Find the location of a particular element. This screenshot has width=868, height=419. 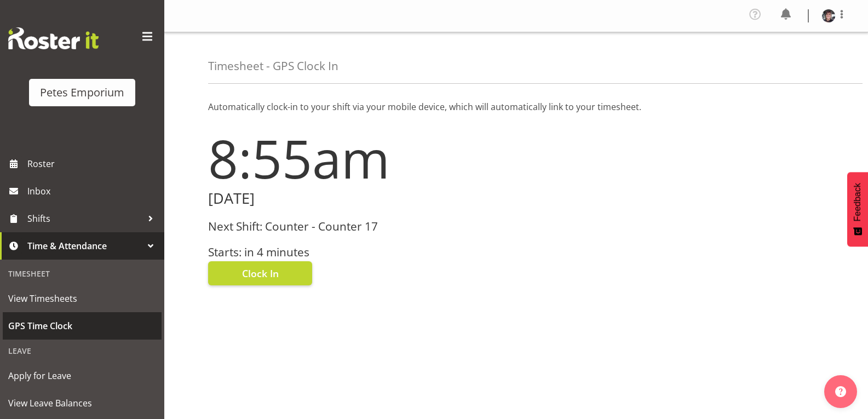

h3: Next Shift: Counter - Counter 17 is located at coordinates (359, 226).